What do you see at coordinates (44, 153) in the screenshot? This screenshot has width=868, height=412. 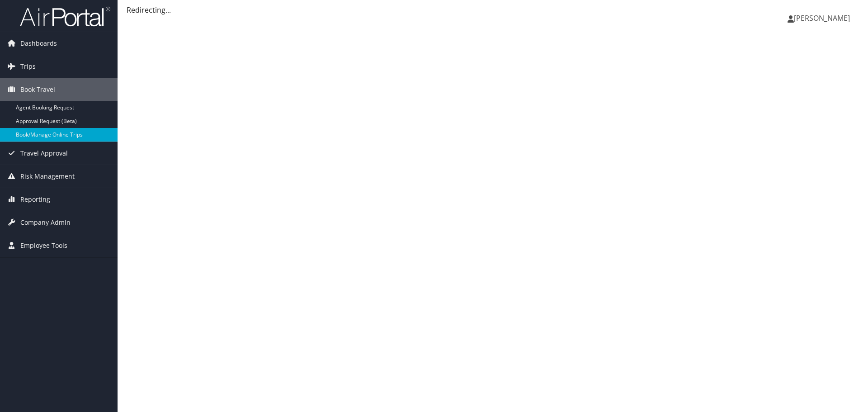 I see `span: Travel Approval` at bounding box center [44, 153].